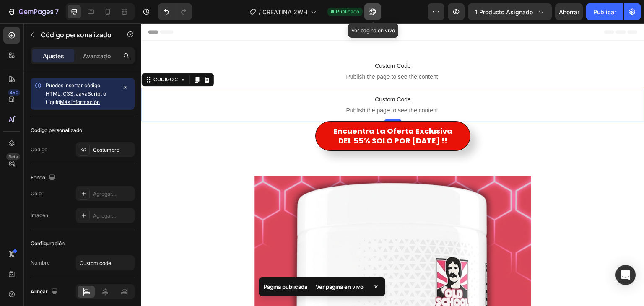 The image size is (644, 306). Describe the element at coordinates (24, 56) in the screenshot. I see `div: CODIGO 2` at that location.